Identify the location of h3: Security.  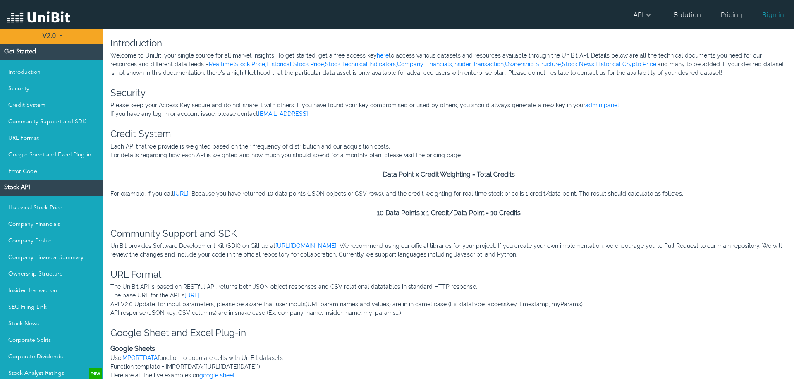
(449, 93).